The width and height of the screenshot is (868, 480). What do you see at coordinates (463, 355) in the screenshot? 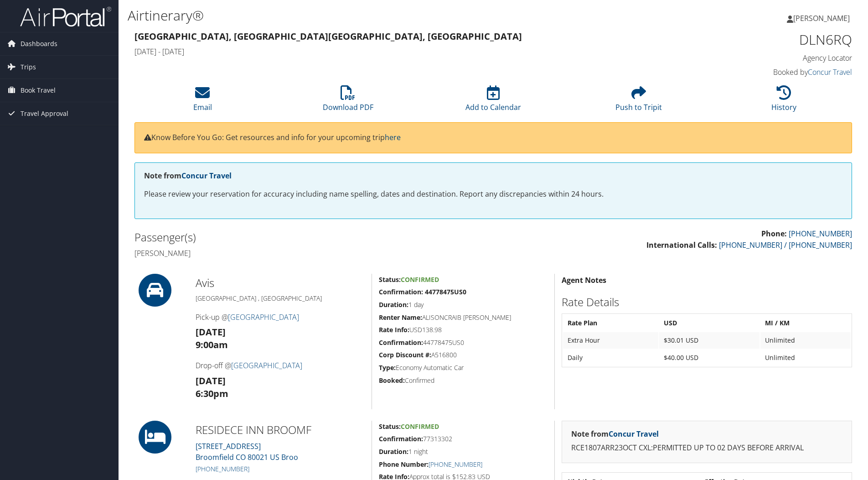
I see `h5: A516800` at bounding box center [463, 355].